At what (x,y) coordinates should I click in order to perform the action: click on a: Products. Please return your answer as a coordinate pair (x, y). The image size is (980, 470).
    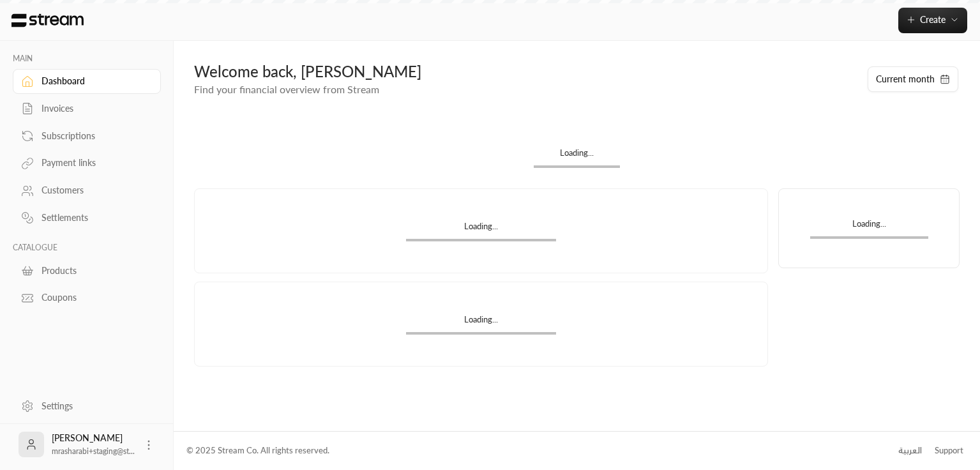
    Looking at the image, I should click on (87, 270).